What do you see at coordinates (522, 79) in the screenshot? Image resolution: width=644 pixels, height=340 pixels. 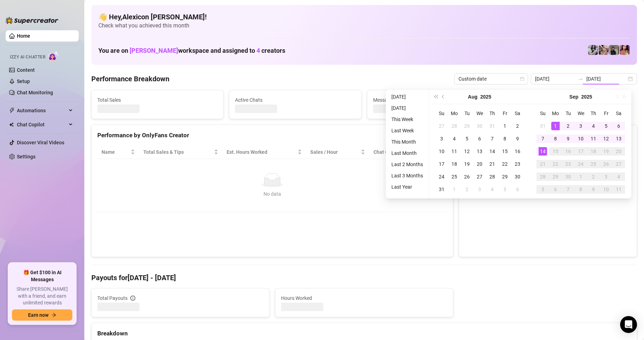 I see `span: calendar` at bounding box center [522, 79].